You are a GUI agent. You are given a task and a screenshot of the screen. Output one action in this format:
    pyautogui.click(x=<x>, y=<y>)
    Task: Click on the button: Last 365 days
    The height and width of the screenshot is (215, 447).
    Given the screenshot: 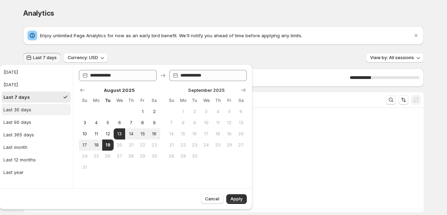 What is the action you would take?
    pyautogui.click(x=36, y=135)
    